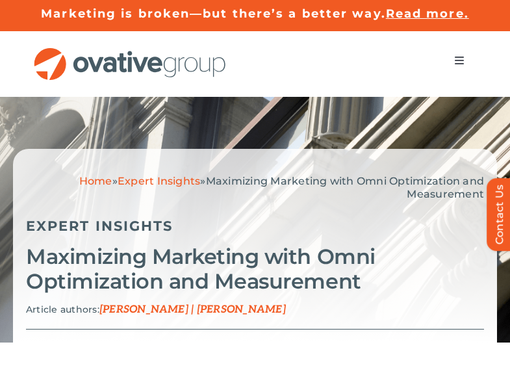 The height and width of the screenshot is (390, 510). I want to click on a: OG_Full_horizontal_RGB, so click(130, 52).